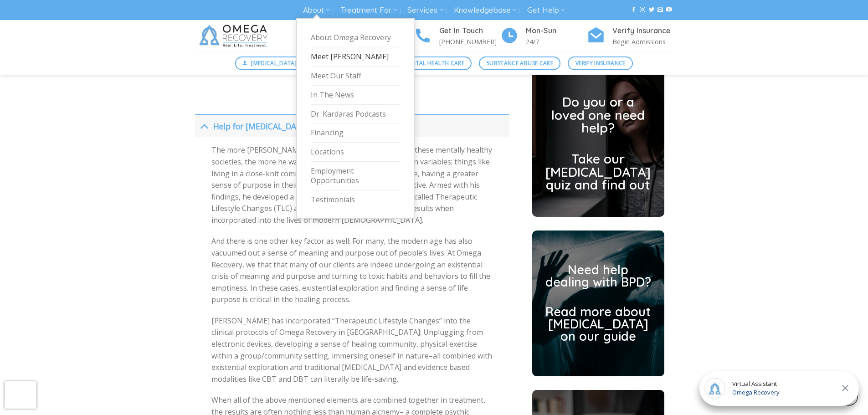 Image resolution: width=868 pixels, height=415 pixels. Describe the element at coordinates (660, 10) in the screenshot. I see `a: Send us an email` at that location.